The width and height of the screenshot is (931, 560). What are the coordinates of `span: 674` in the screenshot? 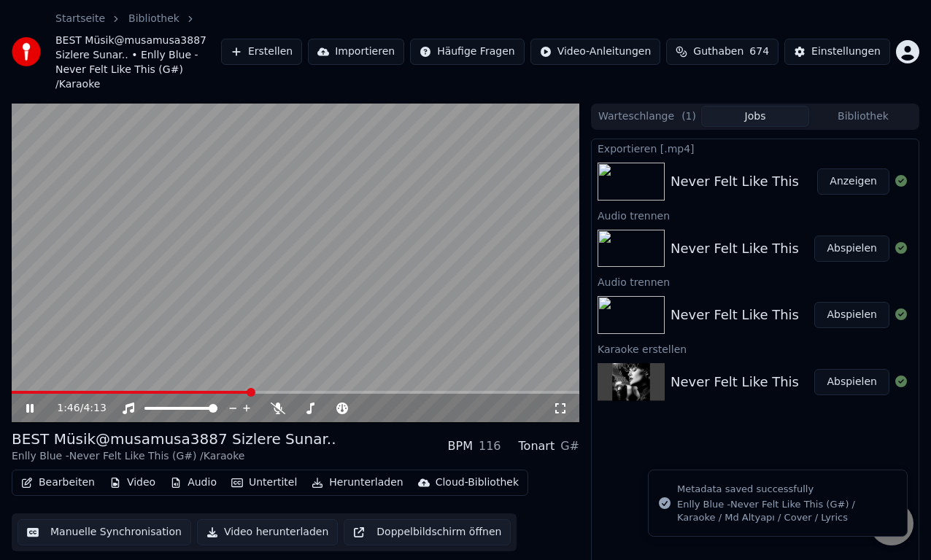 It's located at (759, 52).